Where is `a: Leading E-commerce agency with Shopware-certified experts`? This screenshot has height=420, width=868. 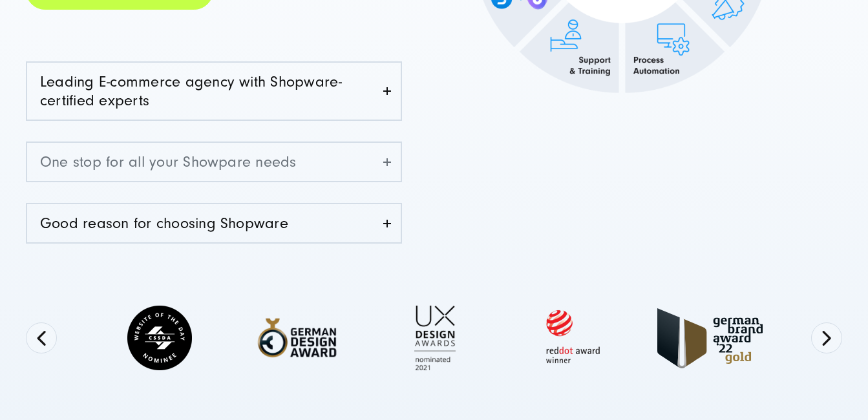
a: Leading E-commerce agency with Shopware-certified experts is located at coordinates (214, 91).